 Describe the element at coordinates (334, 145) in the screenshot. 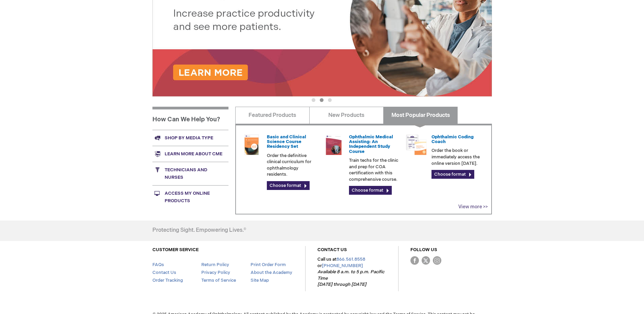

I see `img: 0219007u_51.png` at that location.